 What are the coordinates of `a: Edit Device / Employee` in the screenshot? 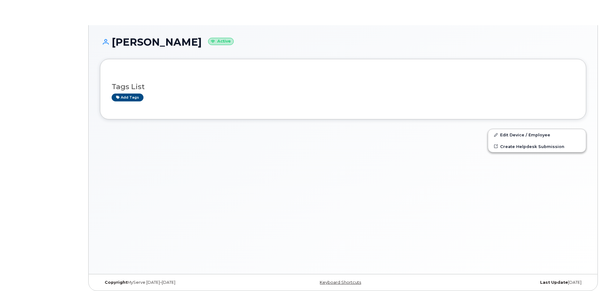 It's located at (537, 135).